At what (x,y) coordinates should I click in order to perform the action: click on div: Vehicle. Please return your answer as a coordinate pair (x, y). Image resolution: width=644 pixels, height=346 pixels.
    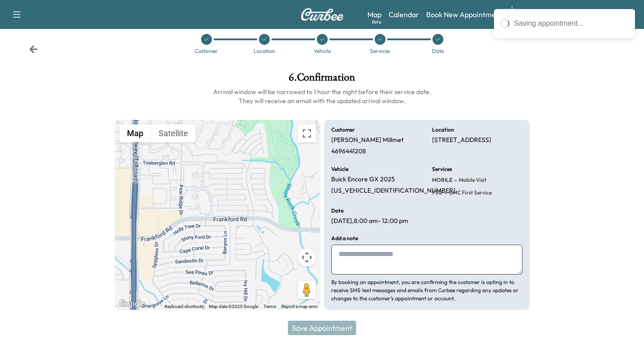
    Looking at the image, I should click on (323, 51).